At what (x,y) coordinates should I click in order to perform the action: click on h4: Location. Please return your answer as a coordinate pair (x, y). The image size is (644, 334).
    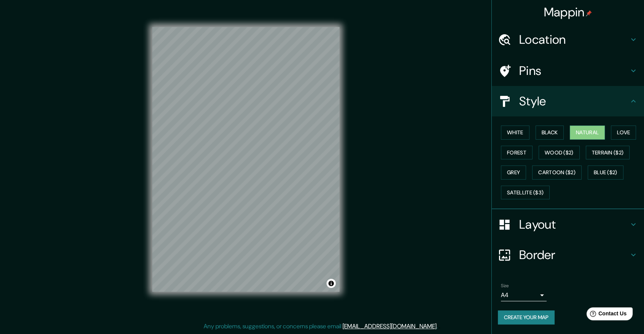
    Looking at the image, I should click on (574, 39).